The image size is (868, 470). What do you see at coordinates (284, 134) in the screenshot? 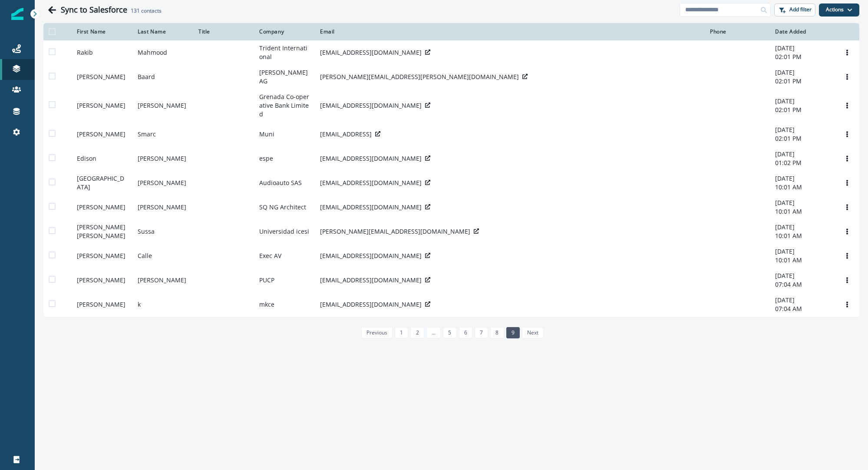
I see `td: Muni` at bounding box center [284, 134].